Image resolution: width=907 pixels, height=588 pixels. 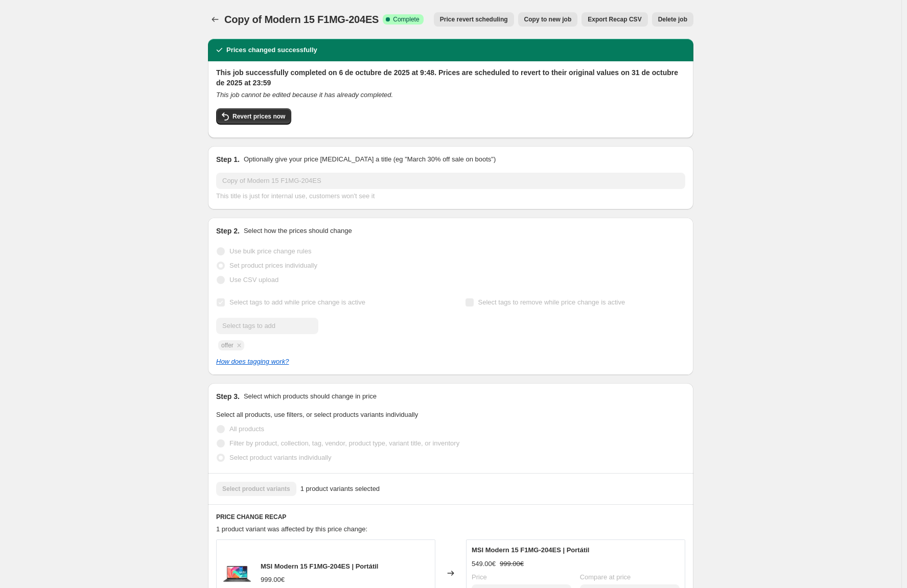 I want to click on span: Complete, so click(x=406, y=20).